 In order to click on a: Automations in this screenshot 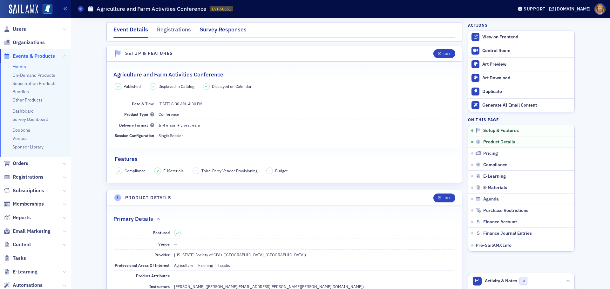, I will do `click(23, 286)`.